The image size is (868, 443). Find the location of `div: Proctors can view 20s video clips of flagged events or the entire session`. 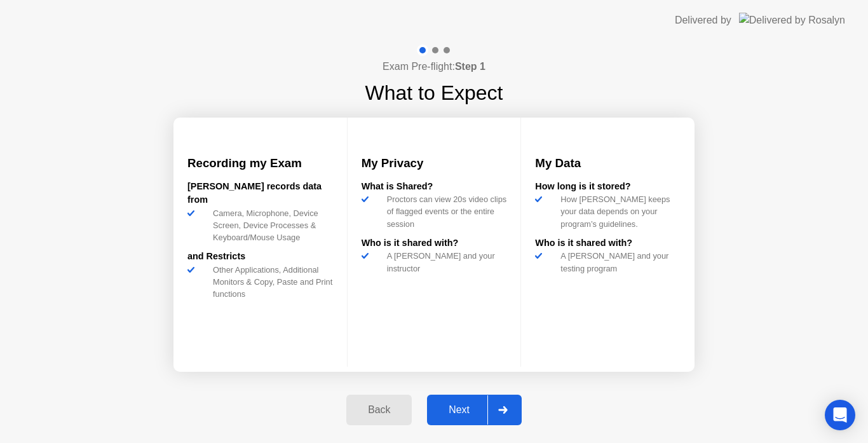

div: Proctors can view 20s video clips of flagged events or the entire session is located at coordinates (444, 211).